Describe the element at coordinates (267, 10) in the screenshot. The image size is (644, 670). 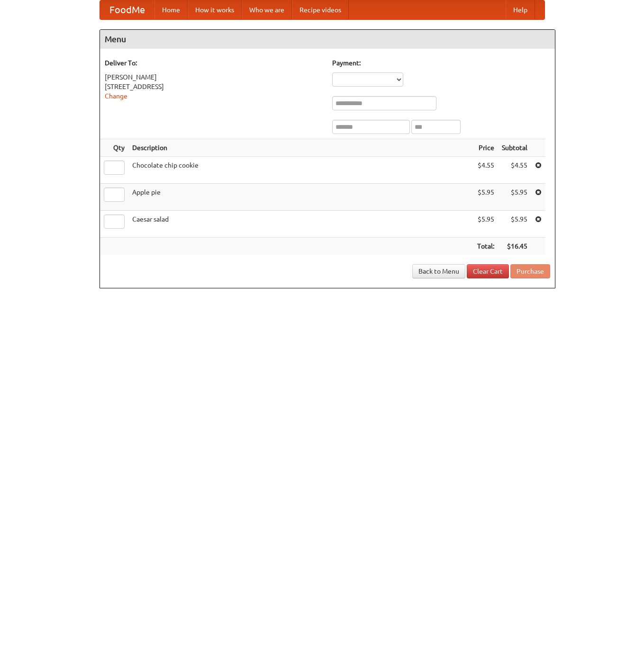
I see `a: Who we are` at that location.